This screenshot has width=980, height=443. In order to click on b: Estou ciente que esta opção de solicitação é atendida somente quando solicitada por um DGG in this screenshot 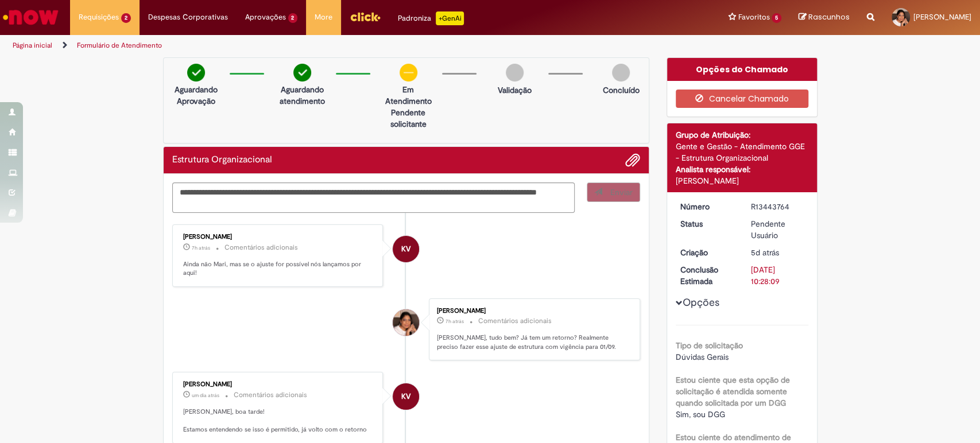, I will do `click(732, 391)`.